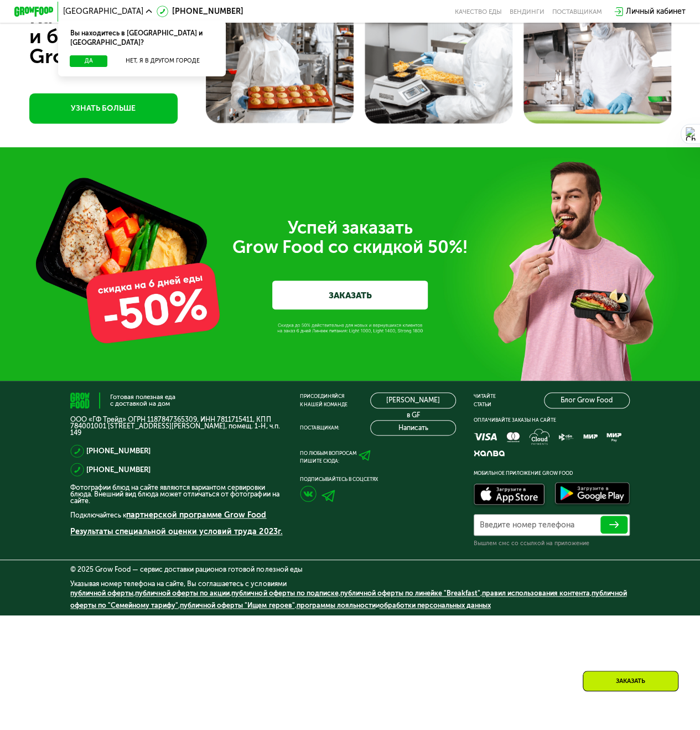 The width and height of the screenshot is (700, 730). What do you see at coordinates (324, 400) in the screenshot?
I see `div: Присоединяйся к нашей команде` at bounding box center [324, 400].